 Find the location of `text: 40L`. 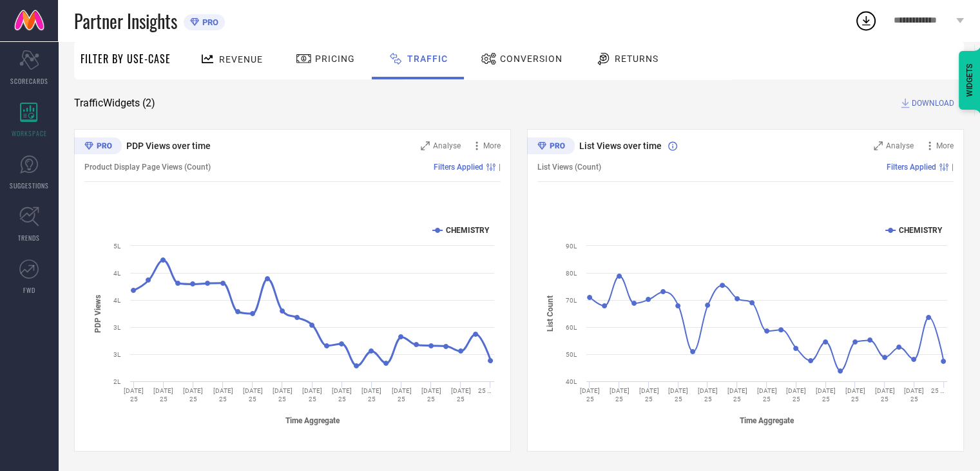

text: 40L is located at coordinates (571, 381).